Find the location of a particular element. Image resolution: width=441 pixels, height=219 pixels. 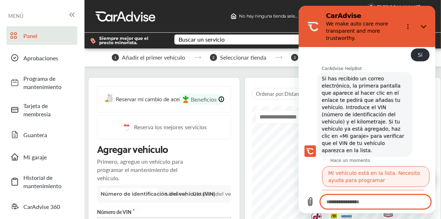

button: Mi vehículo no aparece en la lista/no aparece en la lista correctamente is located at coordinates (74, 195).